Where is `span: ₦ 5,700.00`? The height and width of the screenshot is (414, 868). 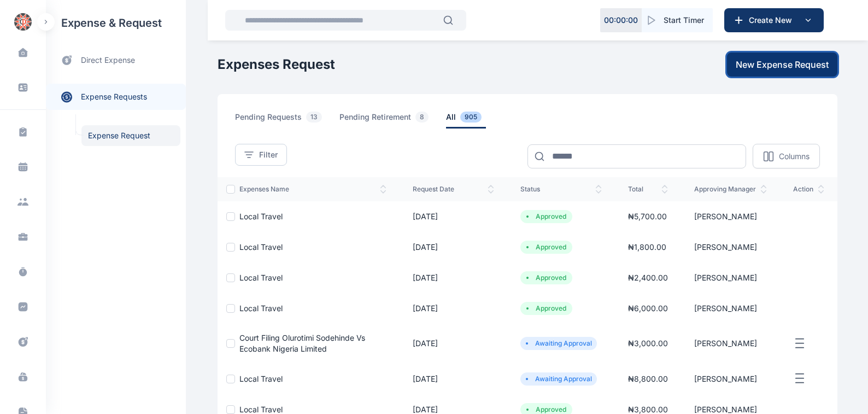
span: ₦ 5,700.00 is located at coordinates (647, 216).